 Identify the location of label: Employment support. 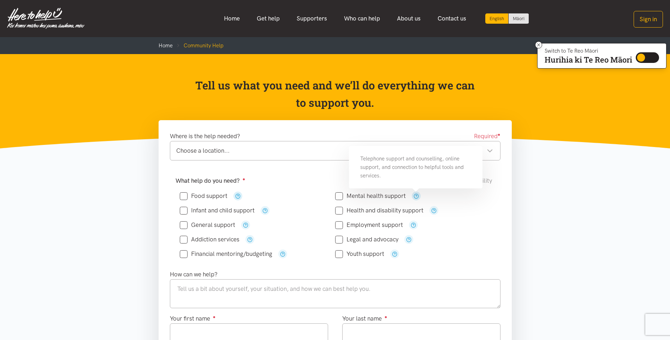
(369, 224).